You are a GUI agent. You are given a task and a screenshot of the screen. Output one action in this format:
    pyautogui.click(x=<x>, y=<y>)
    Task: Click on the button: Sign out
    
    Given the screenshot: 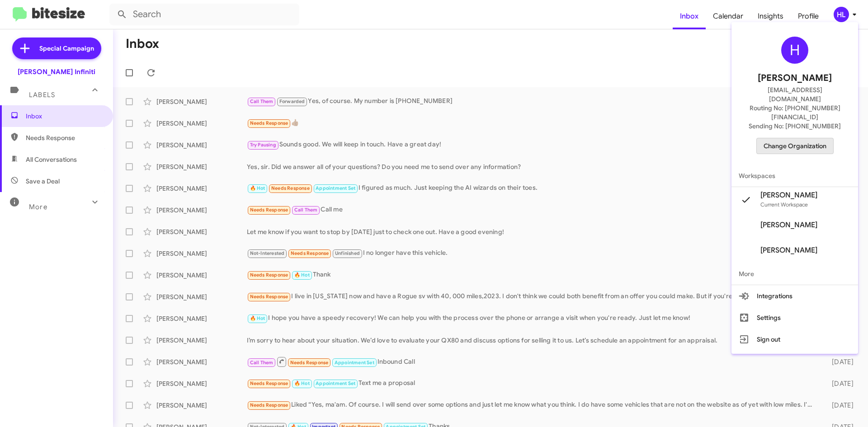 What is the action you would take?
    pyautogui.click(x=795, y=340)
    